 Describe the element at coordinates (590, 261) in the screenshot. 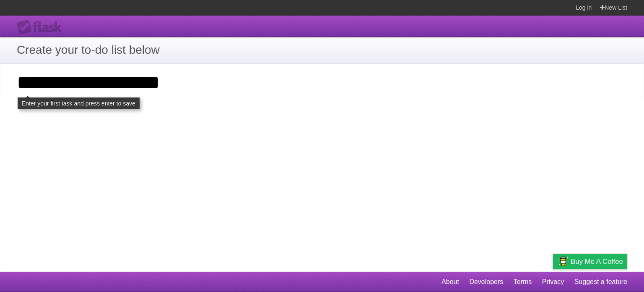

I see `a: Buy me a coffee` at that location.